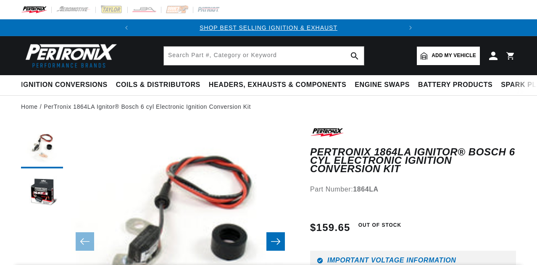 The width and height of the screenshot is (537, 265). Describe the element at coordinates (42, 194) in the screenshot. I see `button: Load image 2 in gallery view` at that location.